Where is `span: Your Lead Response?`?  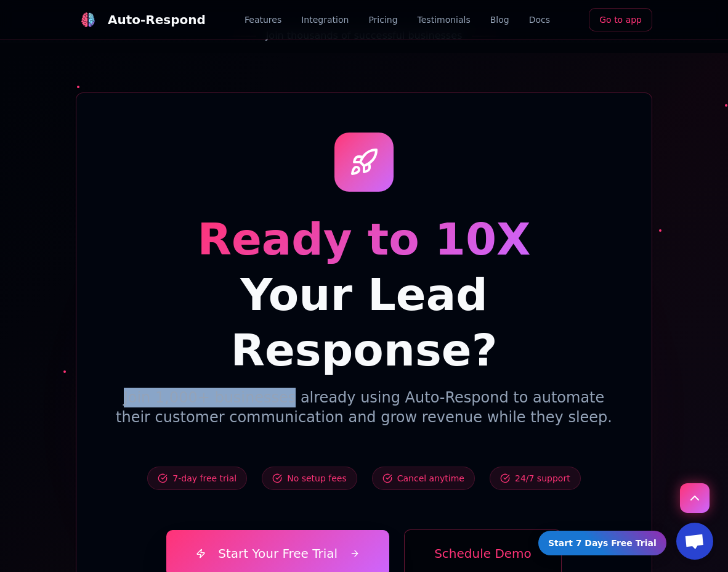
span: Your Lead Response? is located at coordinates (364, 322).